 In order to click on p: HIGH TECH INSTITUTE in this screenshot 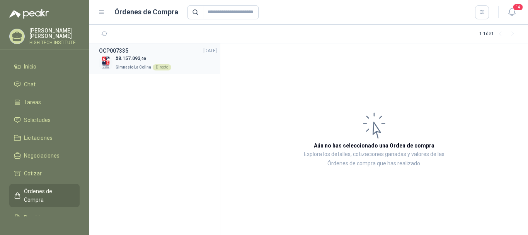, I will do `click(55, 43)`.